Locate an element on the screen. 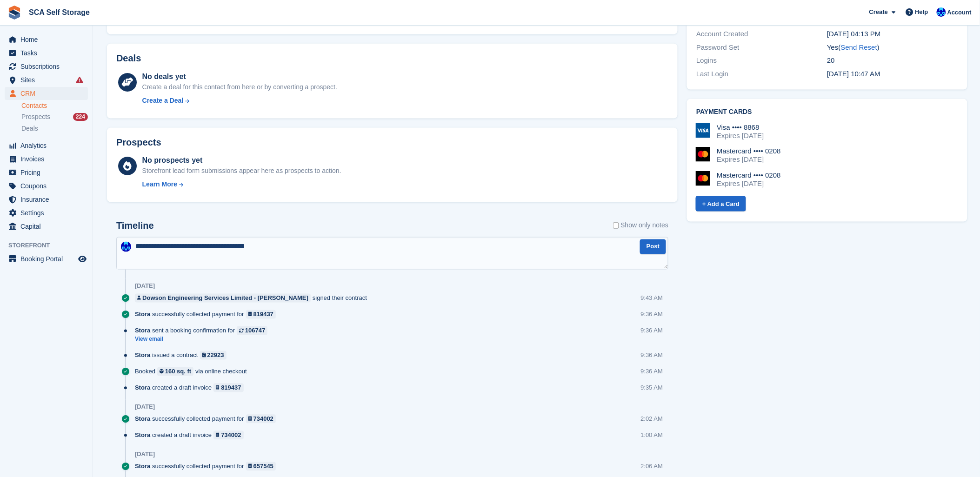 This screenshot has width=980, height=477. div: 106747 is located at coordinates (255, 330).